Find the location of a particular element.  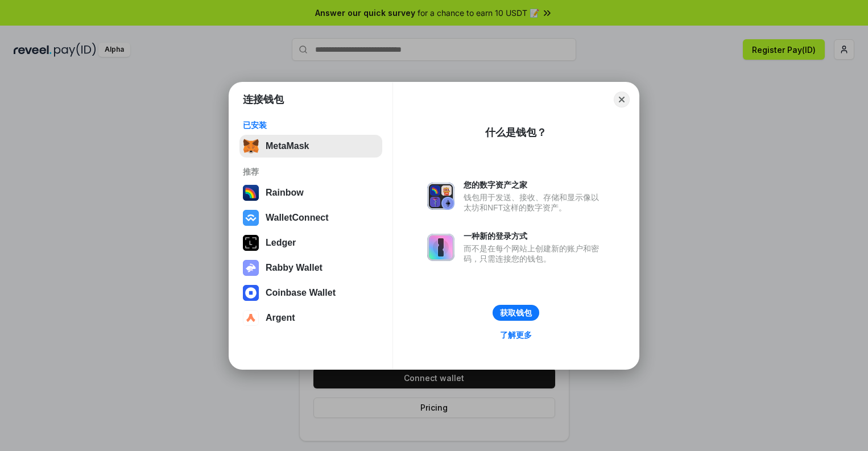

div: 推荐 is located at coordinates (311, 172).